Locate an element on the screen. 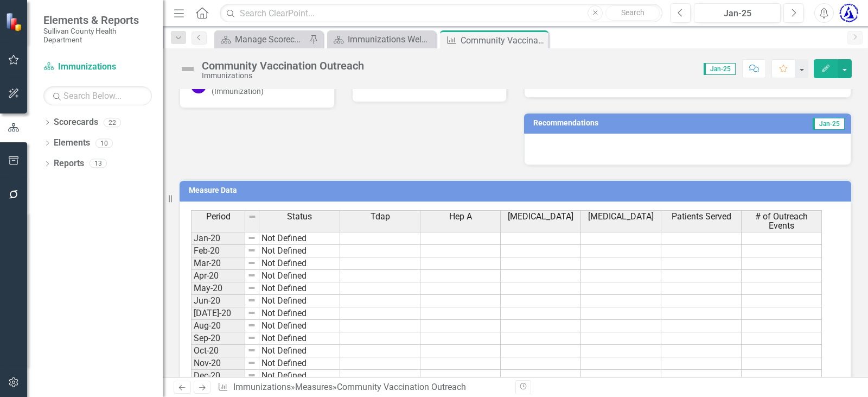 The height and width of the screenshot is (397, 868). td: May-20 is located at coordinates (218, 288).